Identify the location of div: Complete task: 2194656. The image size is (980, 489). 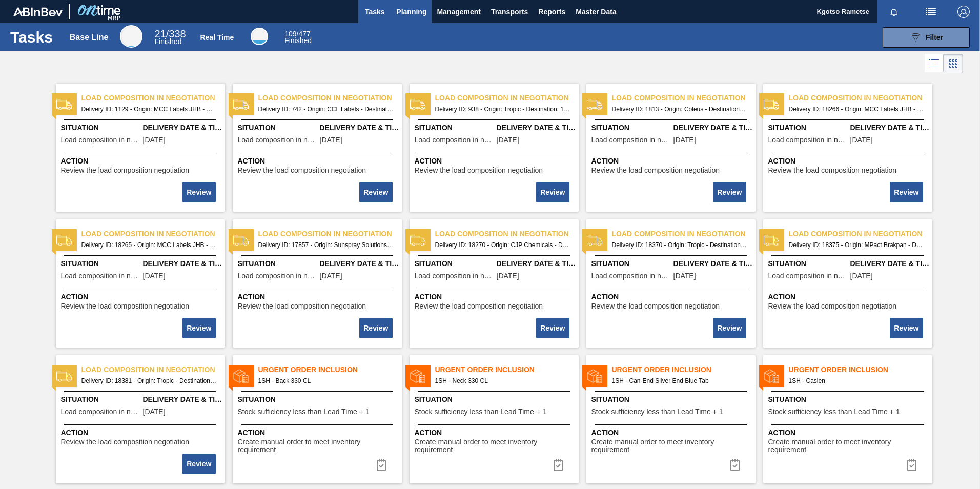
(558, 465).